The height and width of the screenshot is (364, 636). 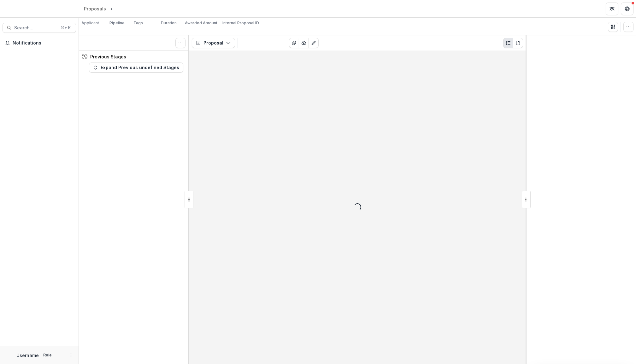 What do you see at coordinates (136, 68) in the screenshot?
I see `button: Expand Previous undefined Stages` at bounding box center [136, 68].